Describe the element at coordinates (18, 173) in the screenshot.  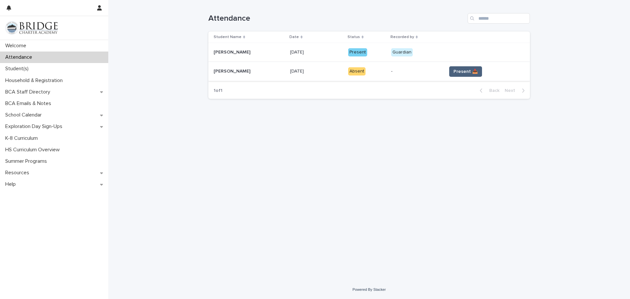
I see `p: Resources` at that location.